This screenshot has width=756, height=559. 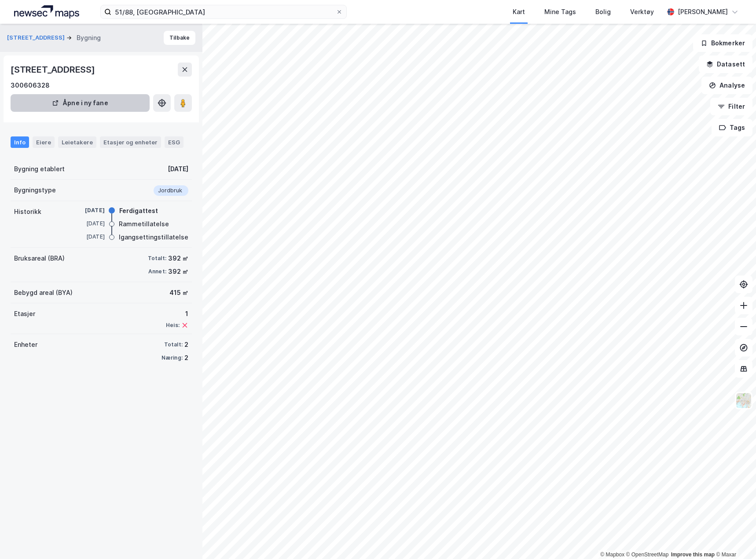 What do you see at coordinates (726, 65) in the screenshot?
I see `button: Datasett` at bounding box center [726, 65].